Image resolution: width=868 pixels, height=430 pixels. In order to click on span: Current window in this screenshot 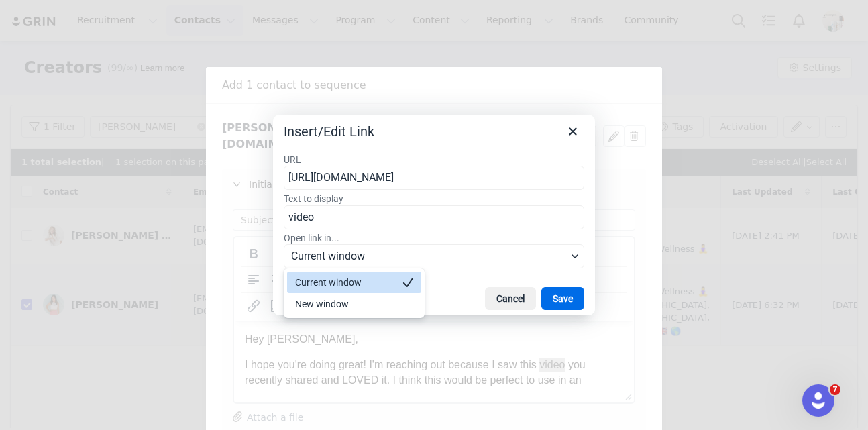, I will do `click(429, 256)`.